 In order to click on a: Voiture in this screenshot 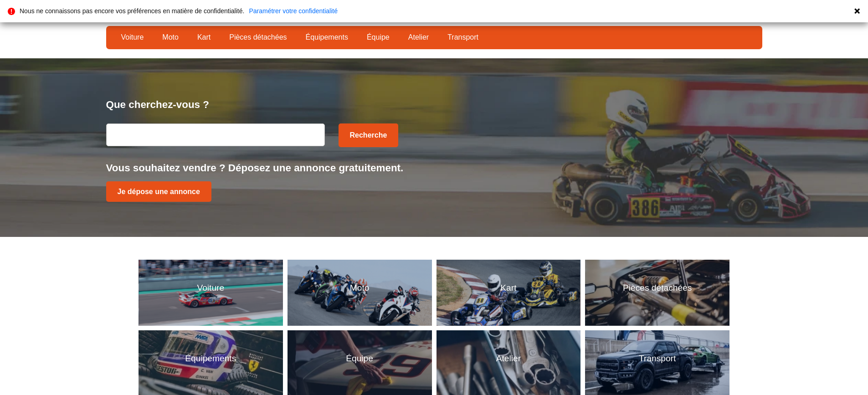, I will do `click(132, 38)`.